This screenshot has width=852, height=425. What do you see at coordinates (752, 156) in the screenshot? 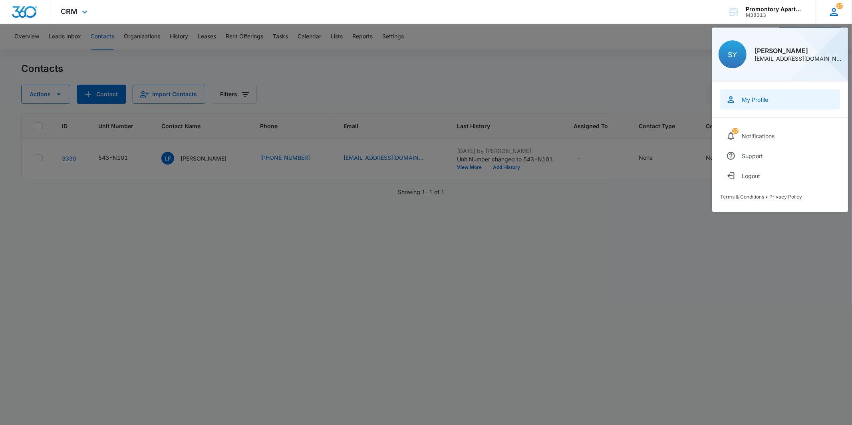
I see `div: Support` at bounding box center [752, 156].